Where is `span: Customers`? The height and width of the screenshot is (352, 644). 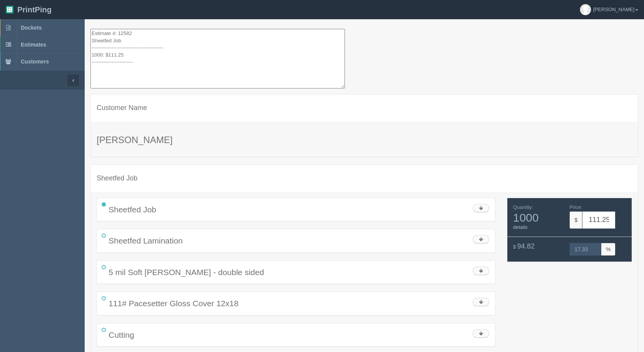 span: Customers is located at coordinates (35, 61).